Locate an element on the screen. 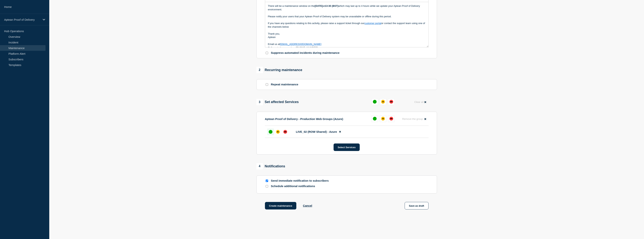  p: Aptean Proof of Delivery is located at coordinates (22, 19).